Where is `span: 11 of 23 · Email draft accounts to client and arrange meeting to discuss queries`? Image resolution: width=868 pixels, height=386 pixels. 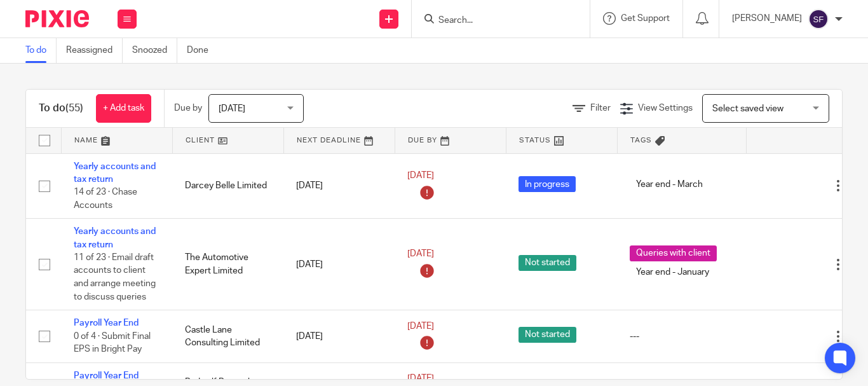
span: 11 of 23 · Email draft accounts to client and arrange meeting to discuss queries is located at coordinates (115, 277).